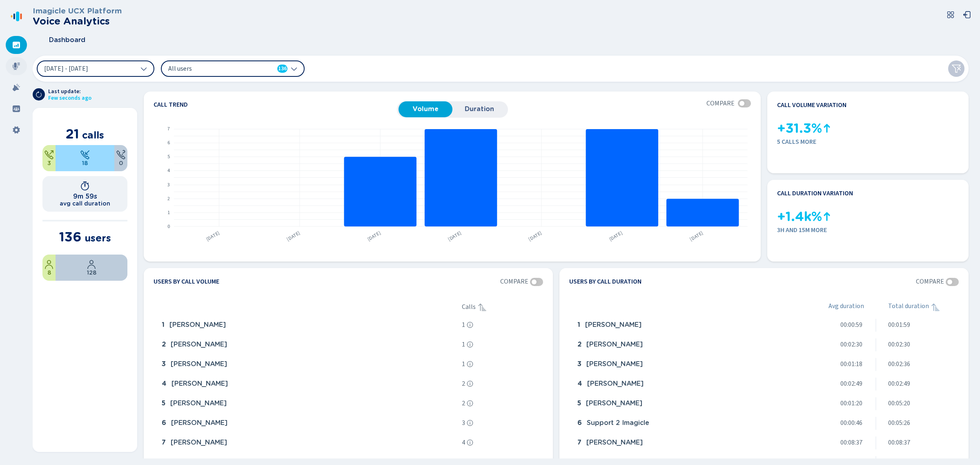  What do you see at coordinates (482, 307) in the screenshot?
I see `svg: sortAscending` at bounding box center [482, 307].